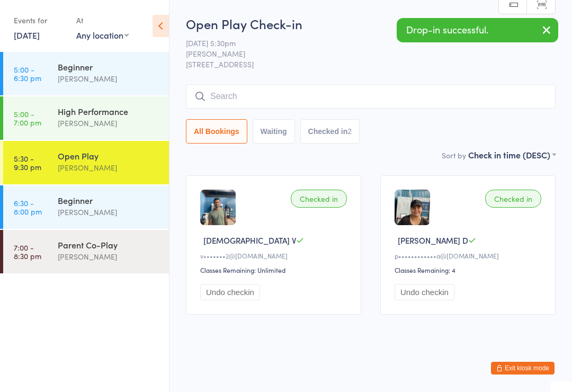  What do you see at coordinates (350, 131) in the screenshot?
I see `div: 2` at bounding box center [350, 131].